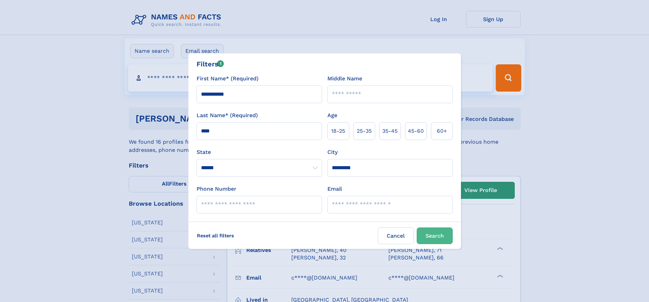 The width and height of the screenshot is (649, 302). What do you see at coordinates (389, 131) in the screenshot?
I see `span: 35‑45` at bounding box center [389, 131].